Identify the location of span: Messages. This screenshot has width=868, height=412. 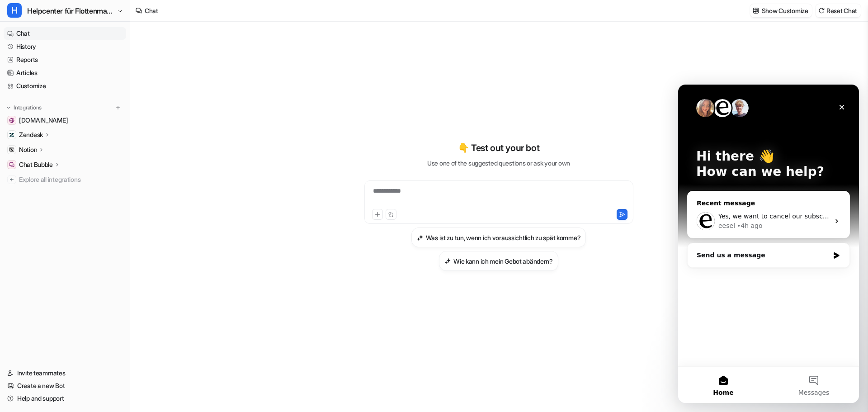
(135, 308).